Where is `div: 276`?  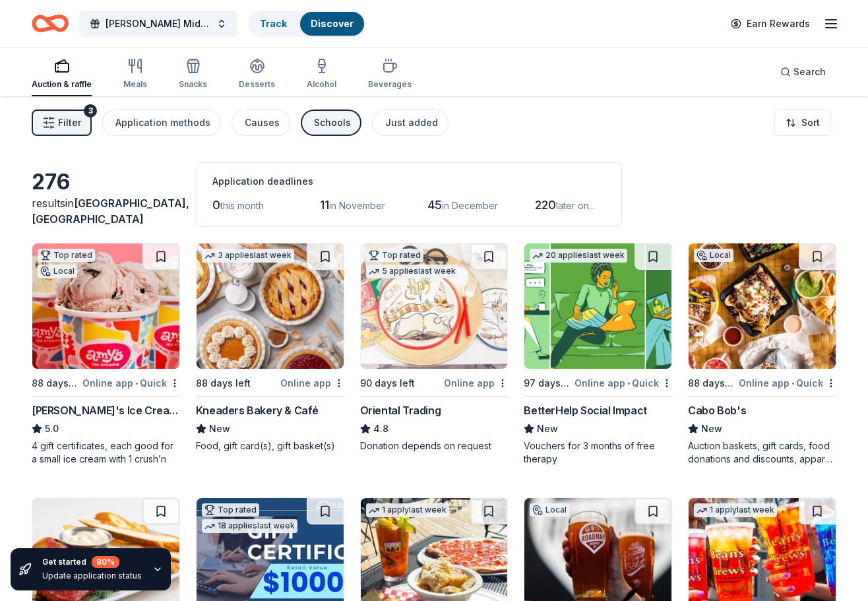 div: 276 is located at coordinates (106, 182).